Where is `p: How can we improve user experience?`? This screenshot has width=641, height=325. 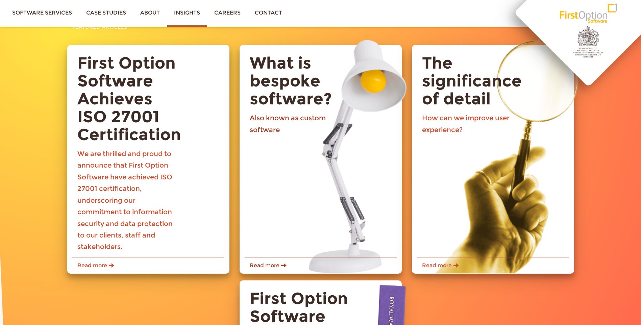 p: How can we improve user experience? is located at coordinates (474, 182).